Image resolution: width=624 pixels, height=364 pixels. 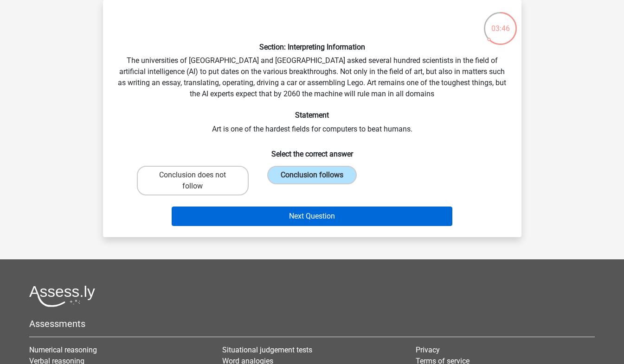 What do you see at coordinates (312, 46) in the screenshot?
I see `h6: Section: Interpreting Information` at bounding box center [312, 46].